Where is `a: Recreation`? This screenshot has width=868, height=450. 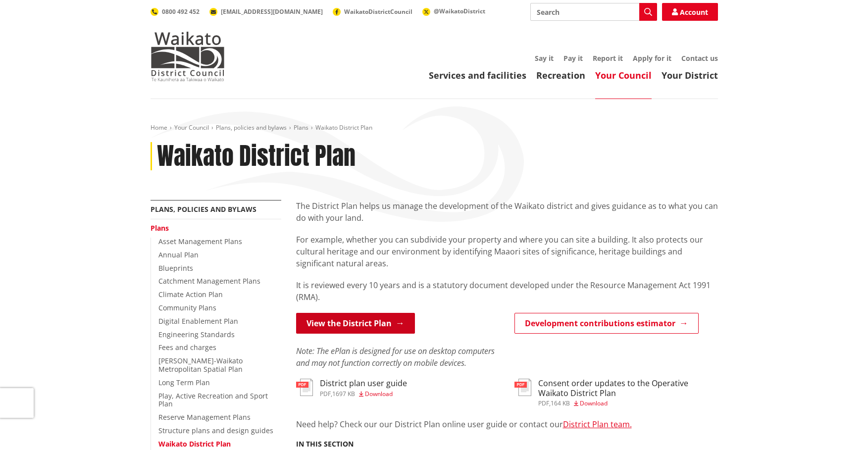
a: Recreation is located at coordinates (560, 75).